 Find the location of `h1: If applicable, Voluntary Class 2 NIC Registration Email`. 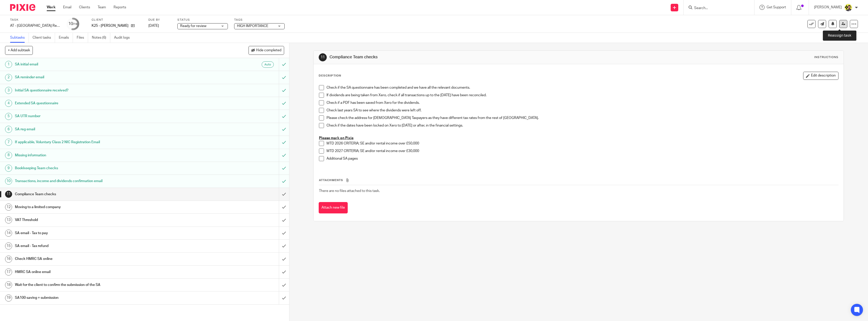

h1: If applicable, Voluntary Class 2 NIC Registration Email is located at coordinates (101, 142).